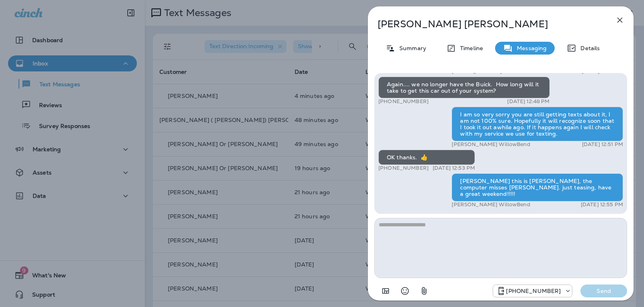 This screenshot has height=307, width=644. Describe the element at coordinates (588, 48) in the screenshot. I see `p: Details` at that location.